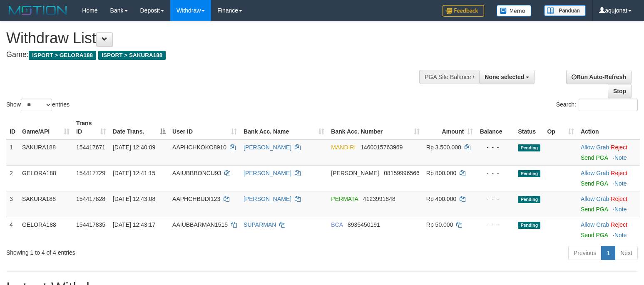 The height and width of the screenshot is (285, 644). What do you see at coordinates (375, 127) in the screenshot?
I see `th: Bank Acc. Number: activate to sort column ascending` at bounding box center [375, 127].